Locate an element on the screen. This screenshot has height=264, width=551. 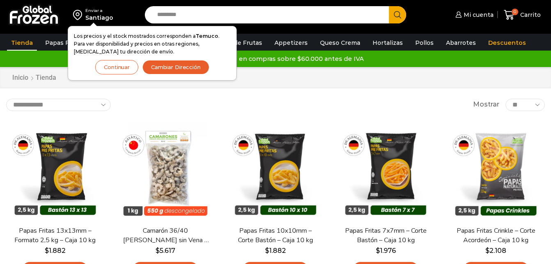
a: Queso Crema is located at coordinates (340, 43).